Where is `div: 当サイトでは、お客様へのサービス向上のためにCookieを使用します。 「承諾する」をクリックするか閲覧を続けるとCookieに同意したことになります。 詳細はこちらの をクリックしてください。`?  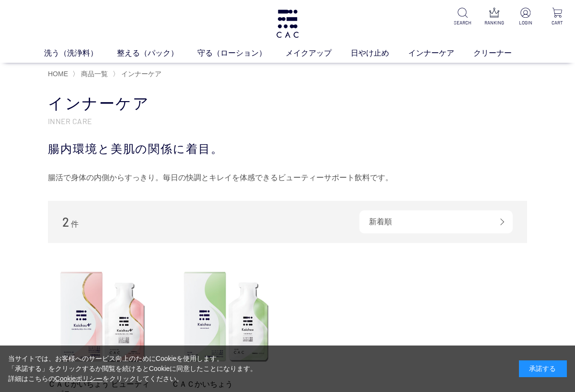
div: 当サイトでは、お客様へのサービス向上のためにCookieを使用します。 「承諾する」をクリックするか閲覧を続けるとCookieに同意したことになります。 詳細はこちらの をクリックしてください。 is located at coordinates (133, 368).